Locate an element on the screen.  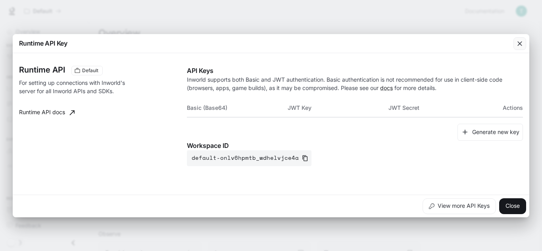
button: default-onlv6hpmtb_wdhelvjce4a is located at coordinates (249, 158).